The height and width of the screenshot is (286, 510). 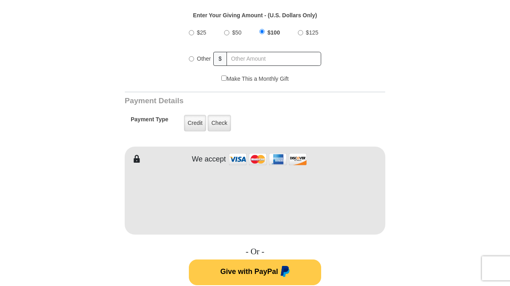 I want to click on span: $100, so click(x=274, y=32).